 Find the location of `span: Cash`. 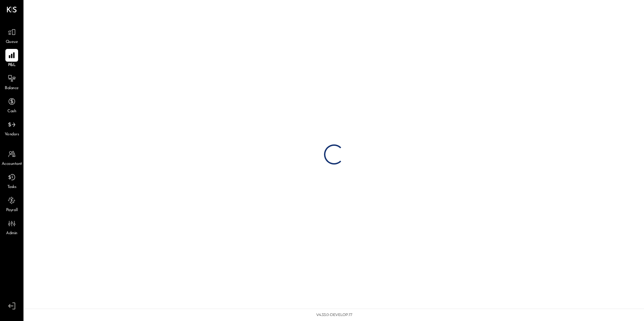

span: Cash is located at coordinates (12, 112).